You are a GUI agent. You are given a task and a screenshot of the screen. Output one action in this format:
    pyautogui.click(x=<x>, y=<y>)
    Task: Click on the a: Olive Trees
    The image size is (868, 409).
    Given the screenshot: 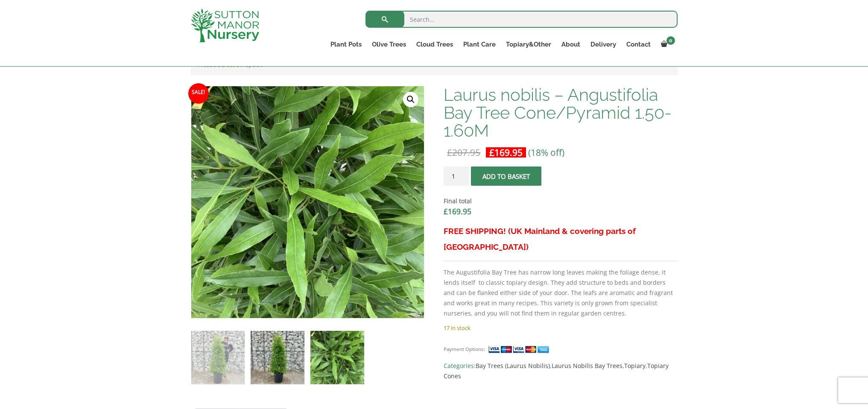 What is the action you would take?
    pyautogui.click(x=389, y=45)
    